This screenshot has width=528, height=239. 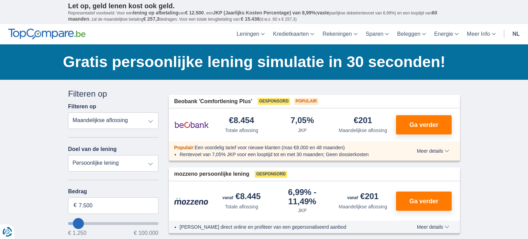 I want to click on a: wantToBorrow, so click(x=113, y=223).